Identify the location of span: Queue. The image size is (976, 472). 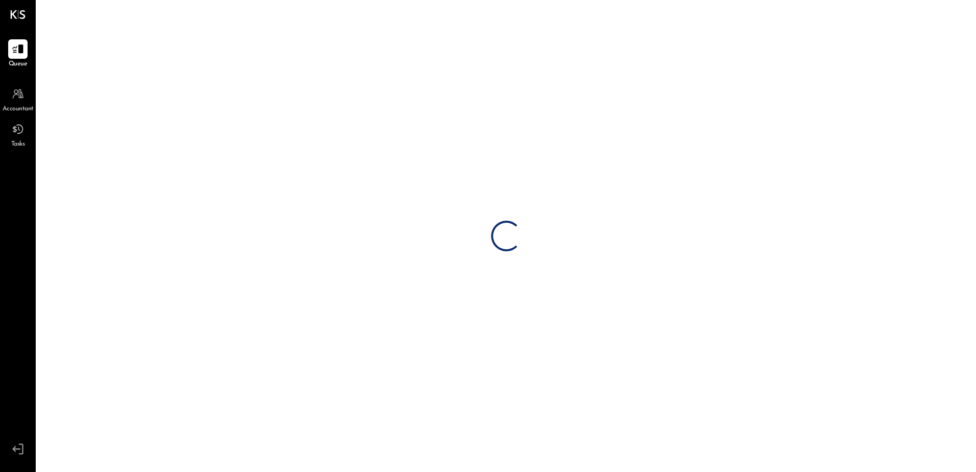
(18, 64).